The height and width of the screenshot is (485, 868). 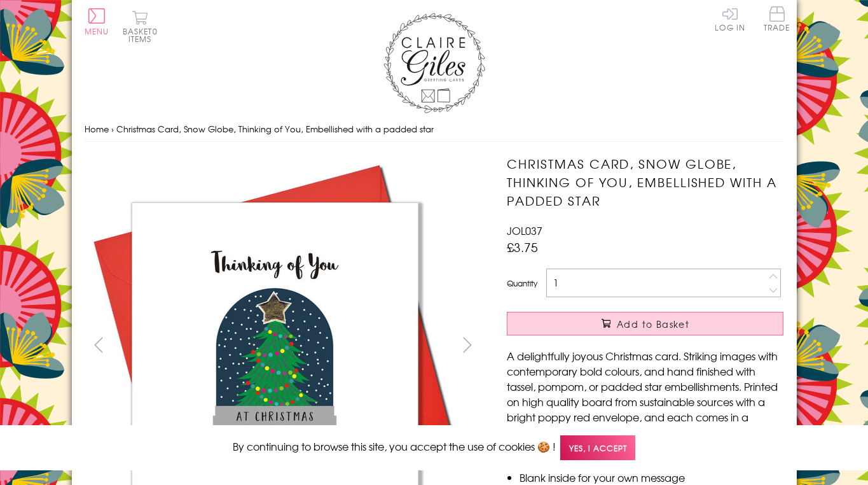 I want to click on button: Basket0 items, so click(x=140, y=26).